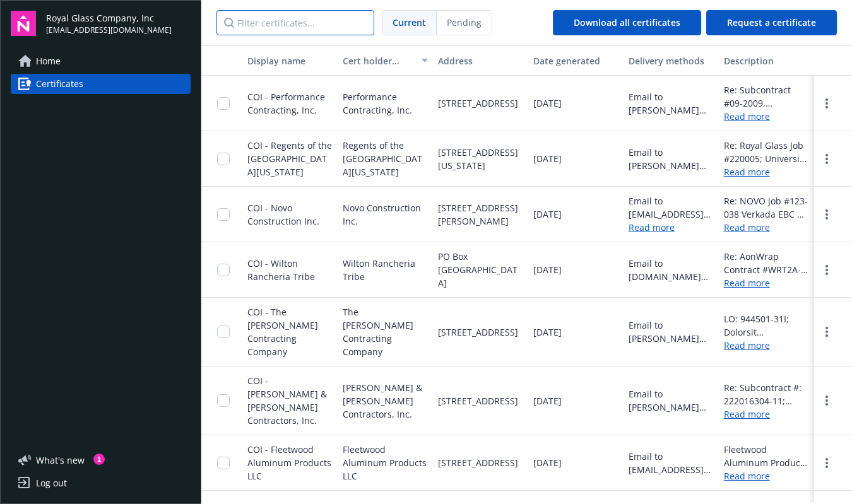 The width and height of the screenshot is (852, 504). Describe the element at coordinates (385, 270) in the screenshot. I see `span: Wilton Rancheria Tribe` at that location.